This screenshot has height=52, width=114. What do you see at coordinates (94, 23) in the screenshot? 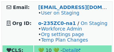
I see `a: On Staging` at bounding box center [94, 23].